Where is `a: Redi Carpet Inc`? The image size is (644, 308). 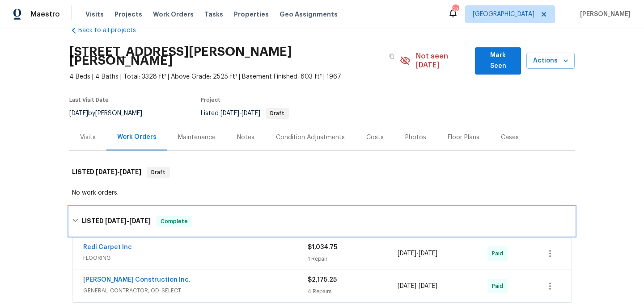 a: Redi Carpet Inc is located at coordinates (108, 247).